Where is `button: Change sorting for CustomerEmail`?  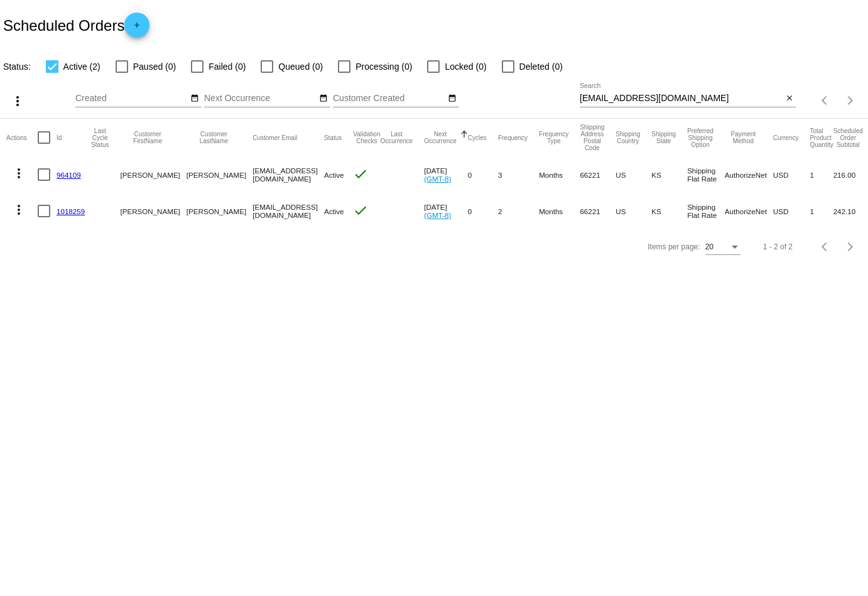 button: Change sorting for CustomerEmail is located at coordinates (274, 138).